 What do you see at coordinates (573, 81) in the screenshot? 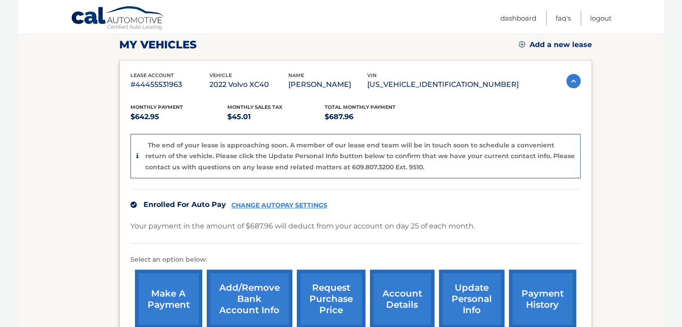
I see `img: accordion-active.svg` at bounding box center [573, 81].